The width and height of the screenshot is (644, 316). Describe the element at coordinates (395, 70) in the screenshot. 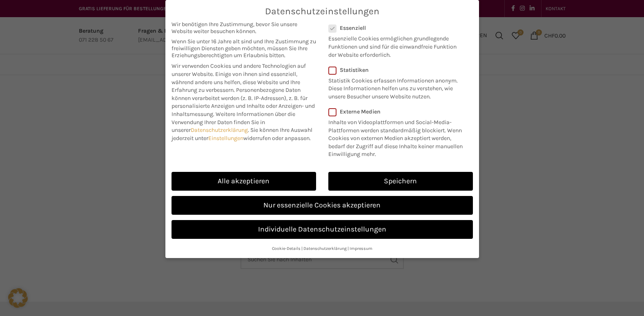

I see `label: Statistiken` at that location.